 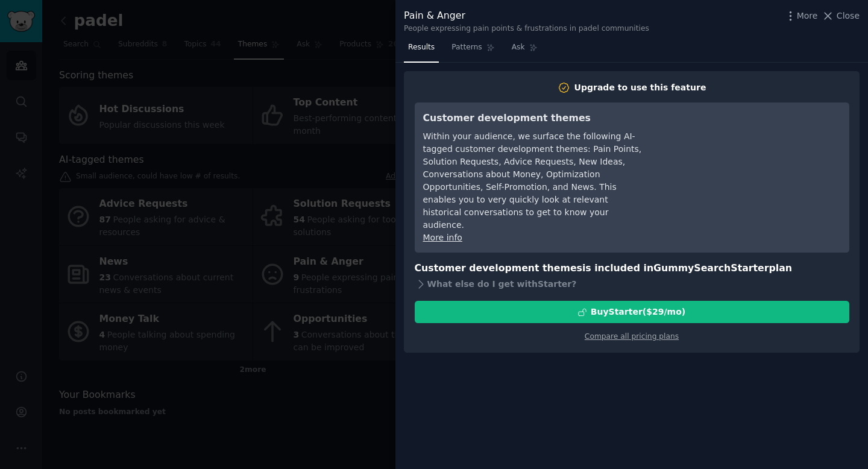 I want to click on a: Patterns, so click(x=472, y=50).